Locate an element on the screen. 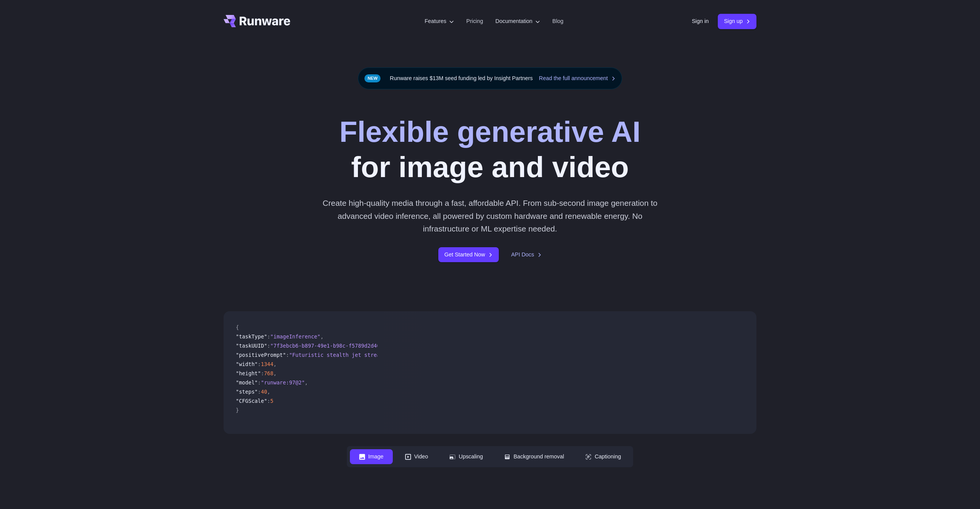 Image resolution: width=980 pixels, height=509 pixels. span: "steps" is located at coordinates (246, 392).